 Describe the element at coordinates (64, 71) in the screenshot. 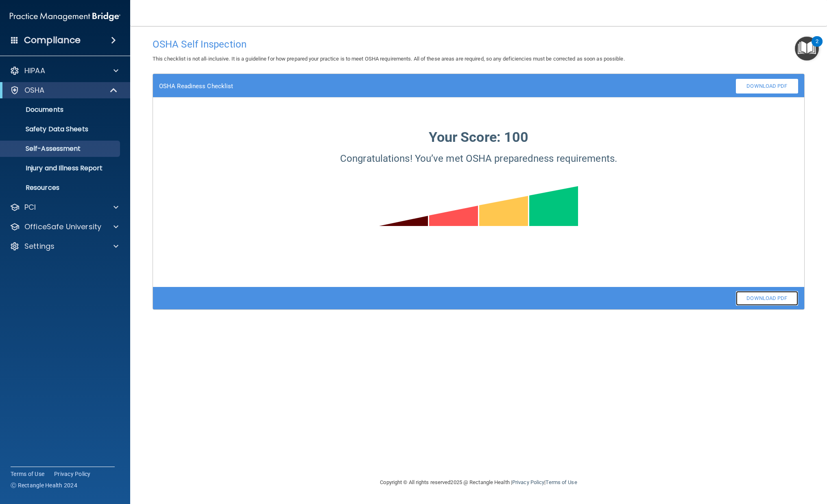

I see `a: HIPAA` at that location.